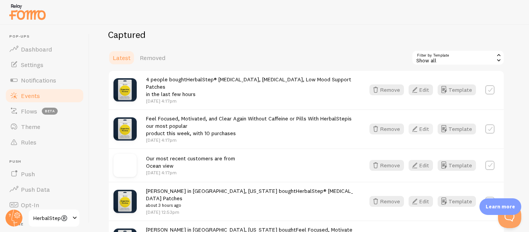 This screenshot has height=232, width=529. What do you see at coordinates (122, 58) in the screenshot?
I see `span: Latest` at bounding box center [122, 58].